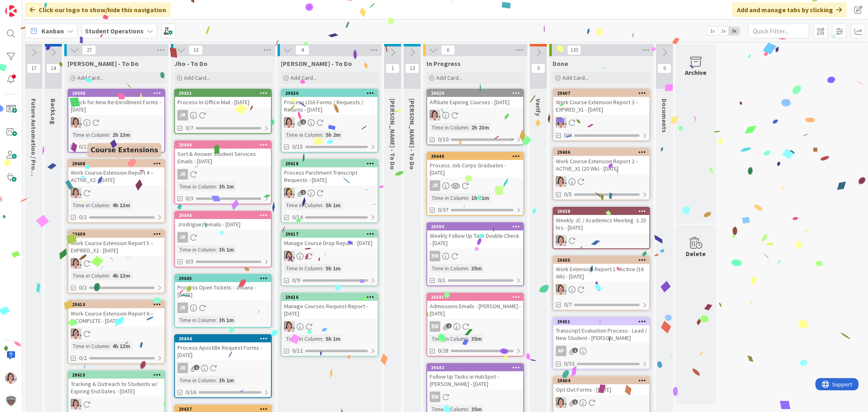 This screenshot has width=868, height=412. What do you see at coordinates (82, 287) in the screenshot?
I see `span: 0/2` at bounding box center [82, 287].